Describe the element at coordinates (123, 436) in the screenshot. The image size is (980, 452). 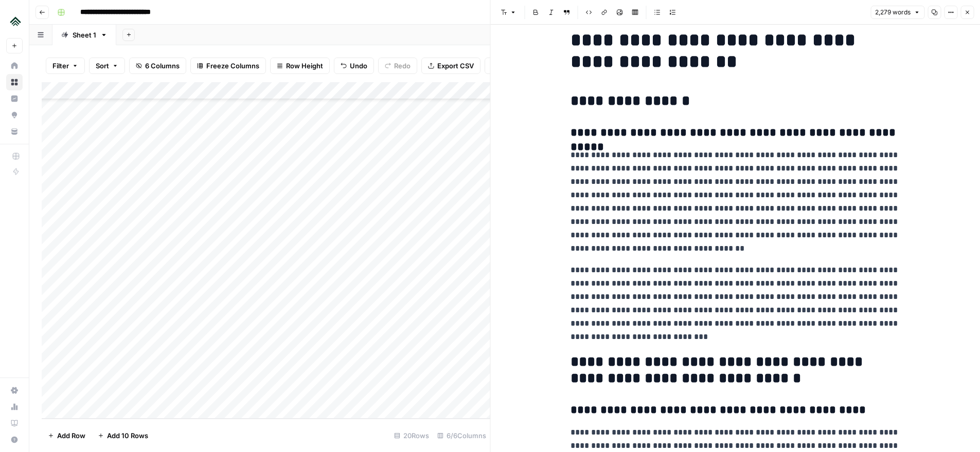
I see `button: Add 10 Rows` at that location.